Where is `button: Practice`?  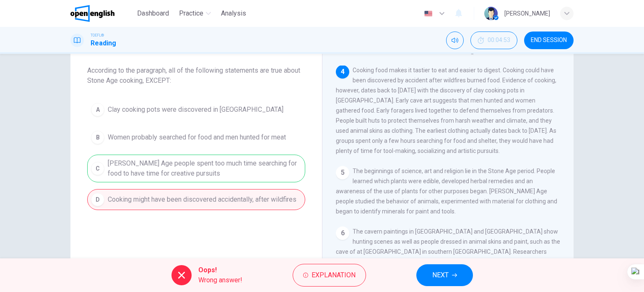
button: Practice is located at coordinates (195, 13).